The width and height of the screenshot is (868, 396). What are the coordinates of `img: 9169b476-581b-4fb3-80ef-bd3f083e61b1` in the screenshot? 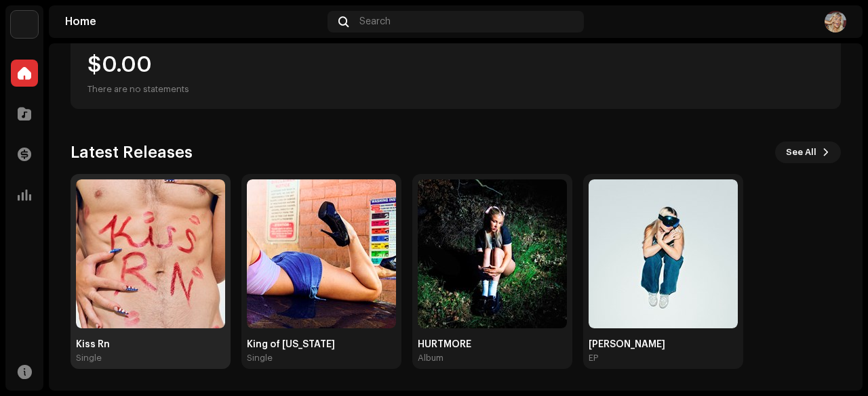 It's located at (150, 254).